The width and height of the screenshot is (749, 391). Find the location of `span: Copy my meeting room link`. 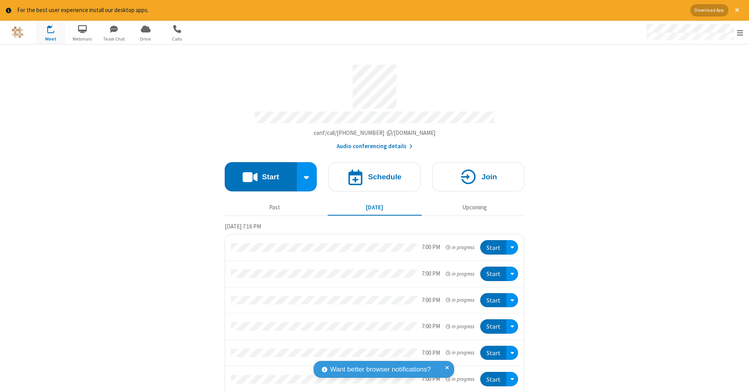

span: Copy my meeting room link is located at coordinates (375, 133).